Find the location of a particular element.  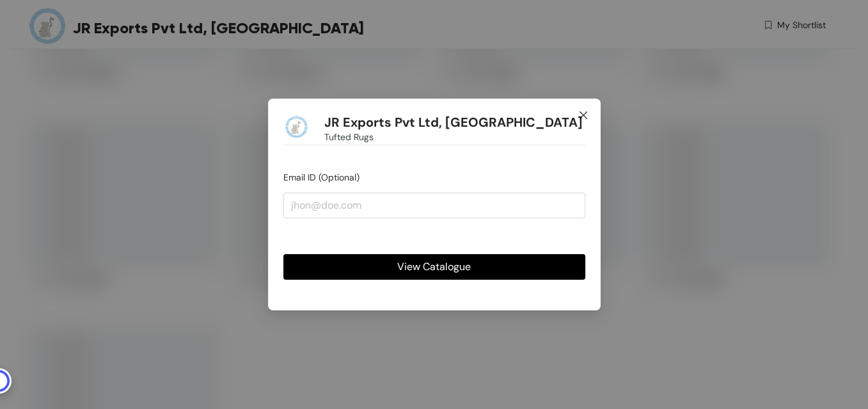

span: Email ID (Optional) is located at coordinates (321, 178).